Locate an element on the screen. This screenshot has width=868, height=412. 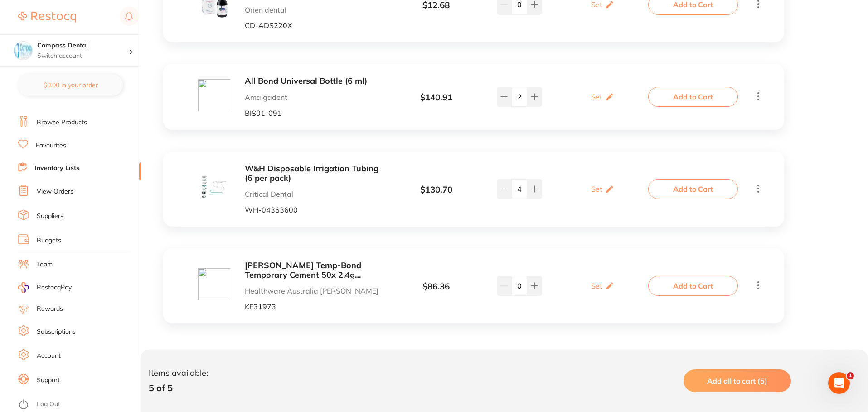
button: Log Out is located at coordinates (77, 406).